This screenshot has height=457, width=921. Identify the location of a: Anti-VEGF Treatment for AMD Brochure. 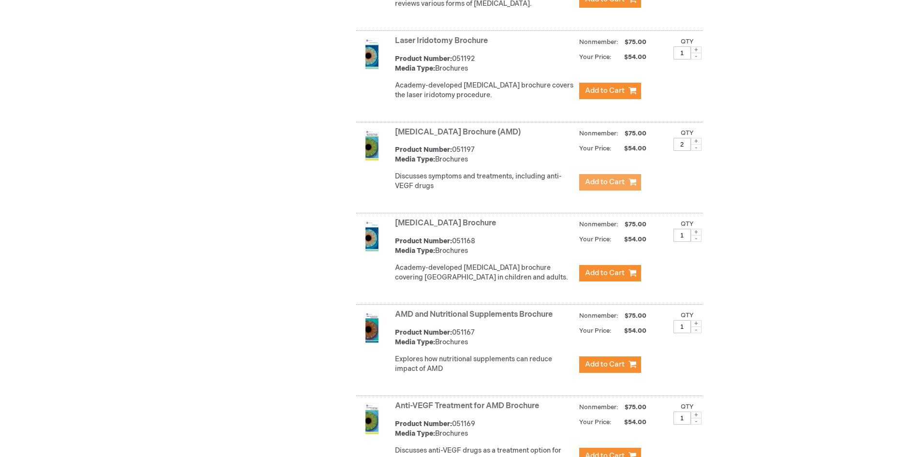
(467, 406).